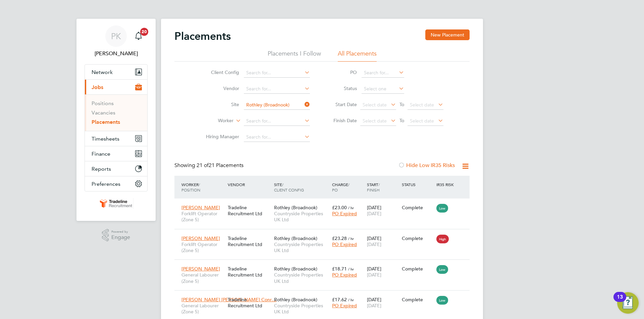 The height and width of the screenshot is (319, 644). What do you see at coordinates (220, 105) in the screenshot?
I see `label: Site` at bounding box center [220, 105].